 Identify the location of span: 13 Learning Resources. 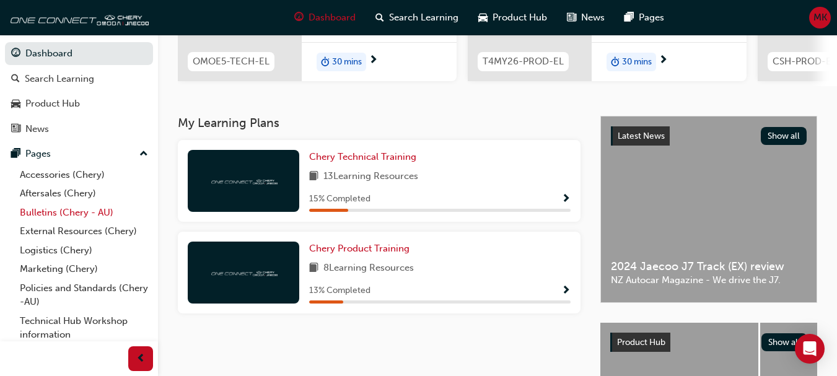
(370, 176).